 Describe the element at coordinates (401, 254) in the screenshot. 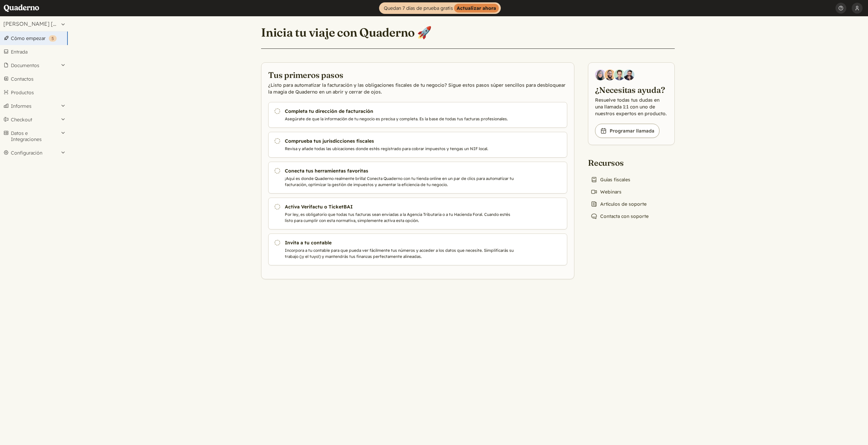

I see `p: Incorpora a tu contable para que pueda ver fácilmente tus números y acceder a los datos que neces...` at that location.